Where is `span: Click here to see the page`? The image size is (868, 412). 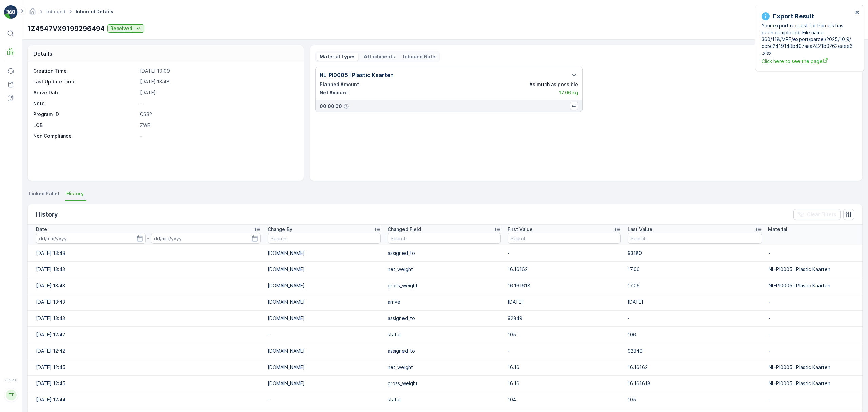 span: Click here to see the page is located at coordinates (808, 61).